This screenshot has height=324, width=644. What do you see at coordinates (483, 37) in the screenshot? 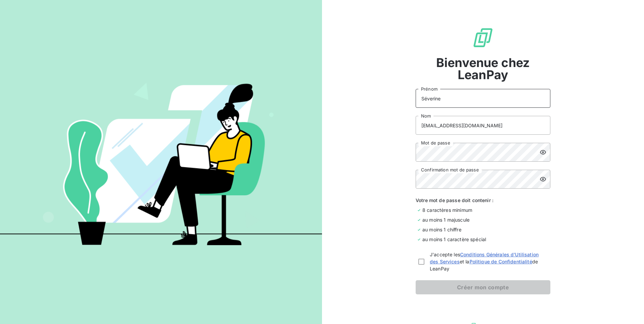
I see `img: logo sigle` at bounding box center [483, 37].